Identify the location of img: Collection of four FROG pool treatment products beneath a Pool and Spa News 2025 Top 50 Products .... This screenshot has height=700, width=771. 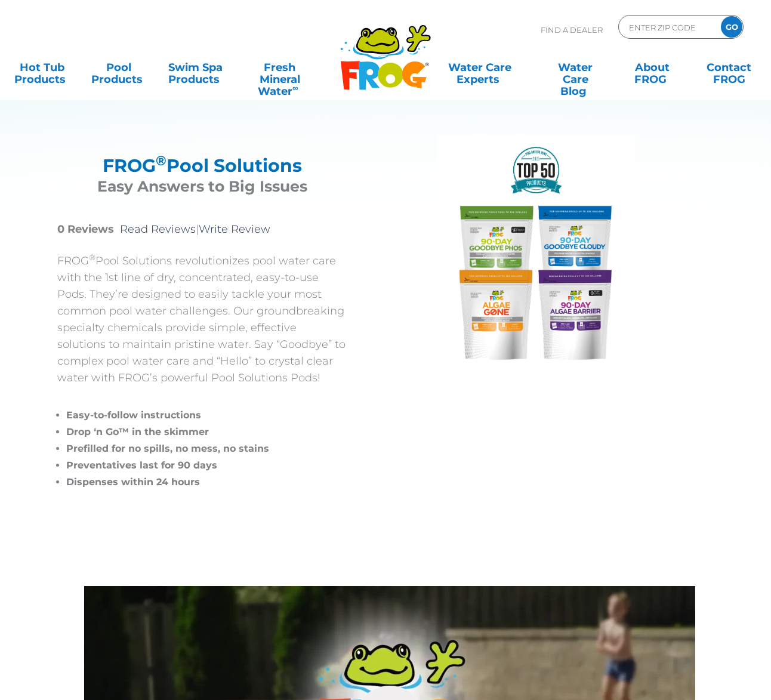
(537, 254).